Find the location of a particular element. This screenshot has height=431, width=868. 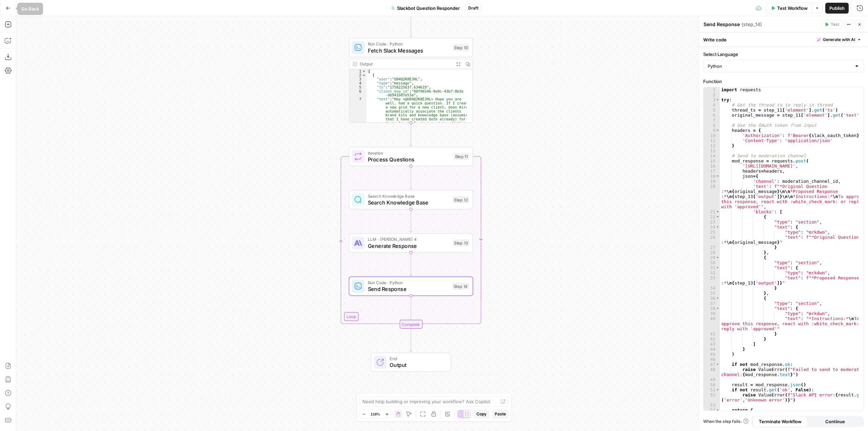

span: Slackbot Question Responder is located at coordinates (428, 8).